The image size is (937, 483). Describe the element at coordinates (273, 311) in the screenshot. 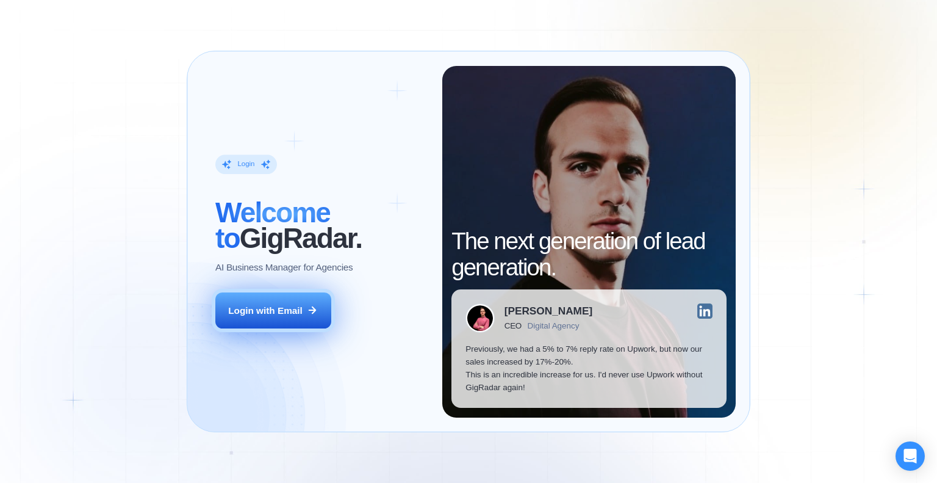

I see `button: Login with Email` at that location.